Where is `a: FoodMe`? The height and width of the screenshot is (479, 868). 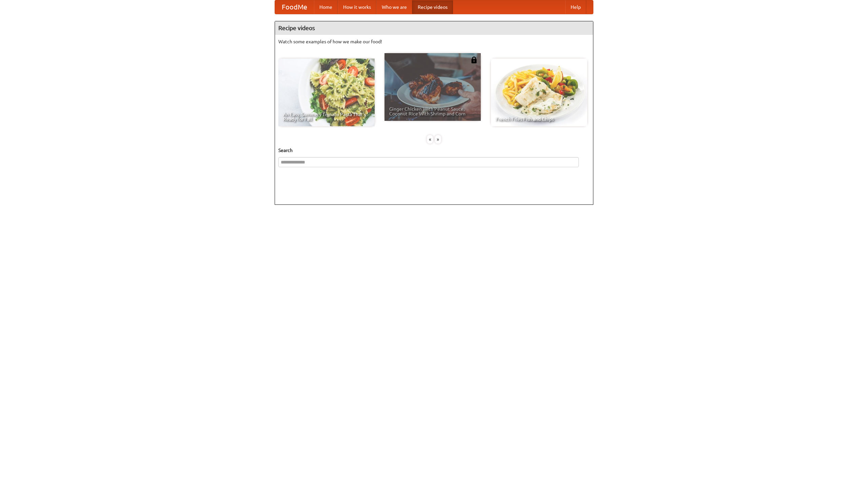 a: FoodMe is located at coordinates (294, 7).